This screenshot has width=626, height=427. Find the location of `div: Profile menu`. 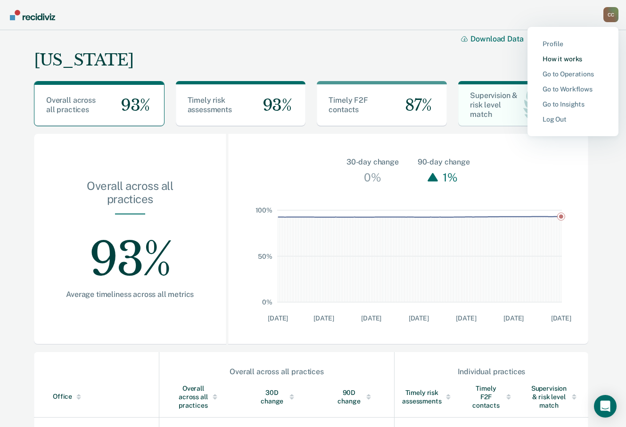

div: Profile menu is located at coordinates (572, 81).